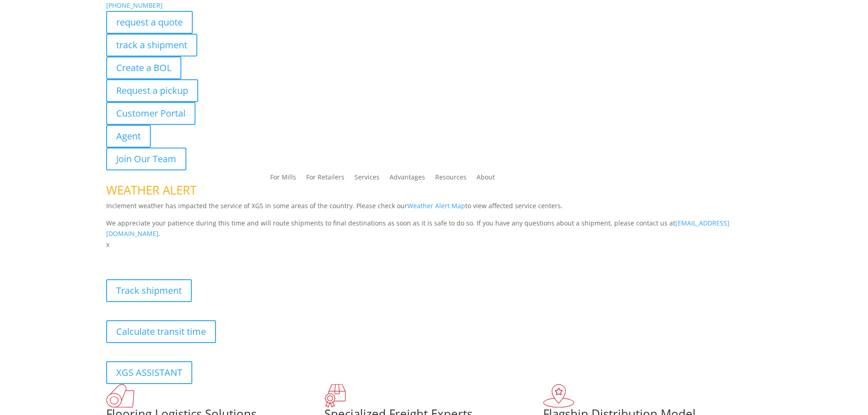  What do you see at coordinates (146, 159) in the screenshot?
I see `a: Join Our Team` at bounding box center [146, 159].